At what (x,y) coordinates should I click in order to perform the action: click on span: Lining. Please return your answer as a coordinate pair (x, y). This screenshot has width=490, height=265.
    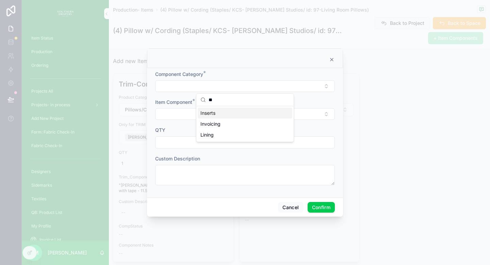
    Looking at the image, I should click on (207, 135).